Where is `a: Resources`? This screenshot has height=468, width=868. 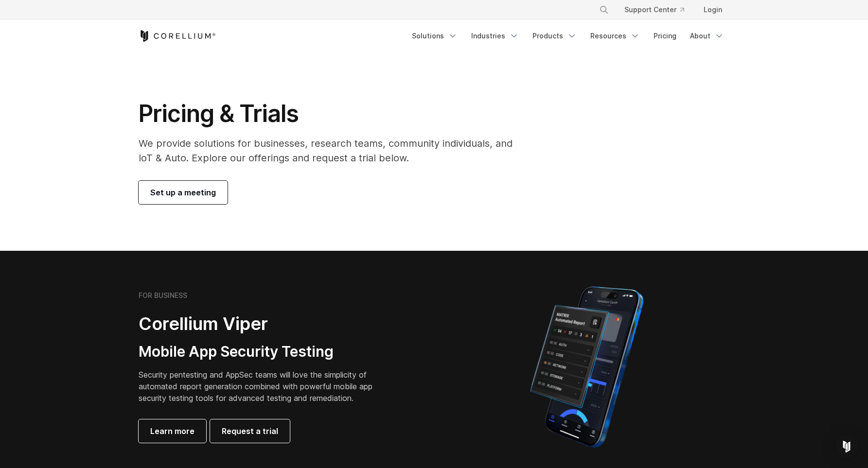
a: Resources is located at coordinates (615, 36).